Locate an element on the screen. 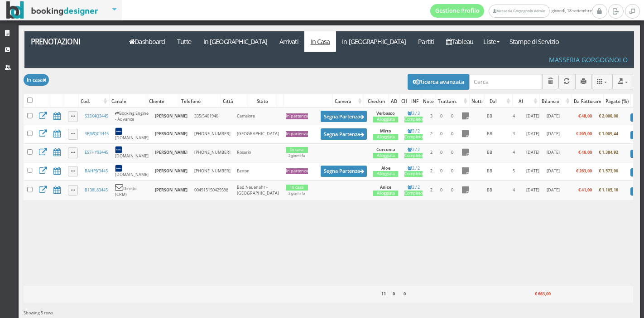 The height and width of the screenshot is (318, 644). b: € 263,00 is located at coordinates (584, 171).